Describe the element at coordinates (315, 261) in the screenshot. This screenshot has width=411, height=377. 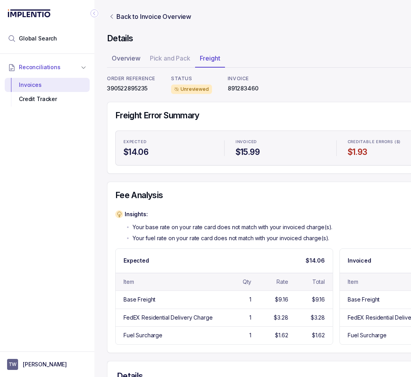
I see `p: $14.06` at that location.